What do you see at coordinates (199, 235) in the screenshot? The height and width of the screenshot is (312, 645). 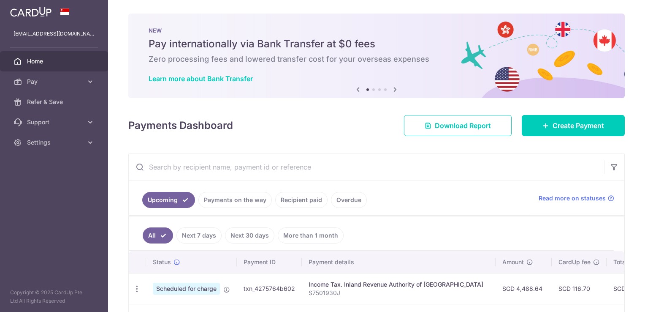 I see `a: Next 7 days` at bounding box center [199, 235].